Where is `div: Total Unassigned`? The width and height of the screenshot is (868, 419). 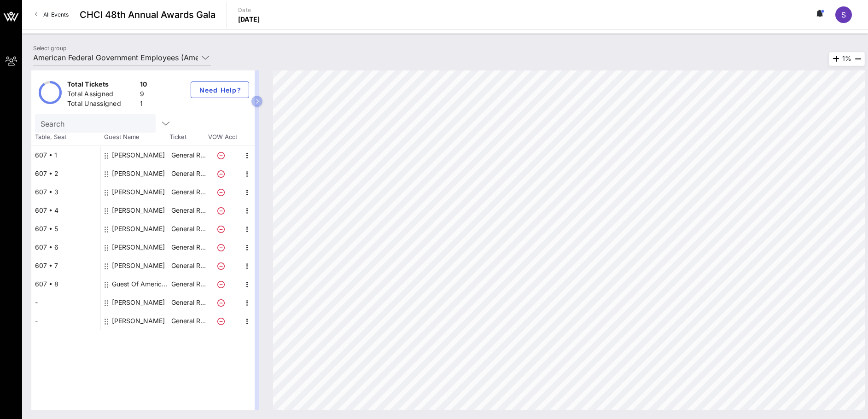
div: Total Unassigned is located at coordinates (102, 104).